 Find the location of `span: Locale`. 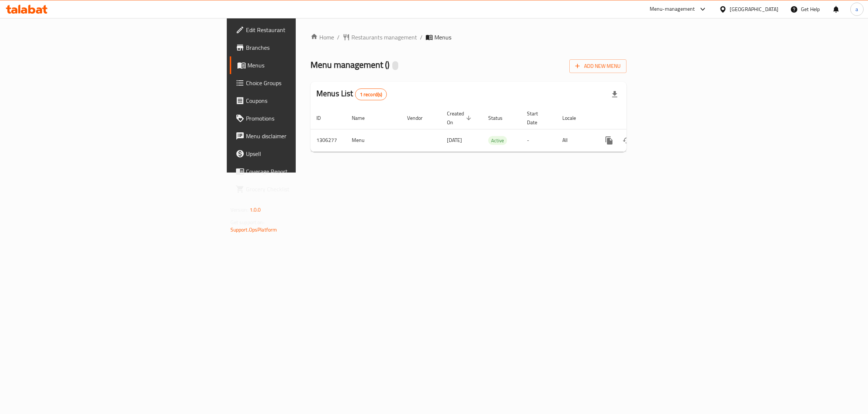

span: Locale is located at coordinates (574, 118).